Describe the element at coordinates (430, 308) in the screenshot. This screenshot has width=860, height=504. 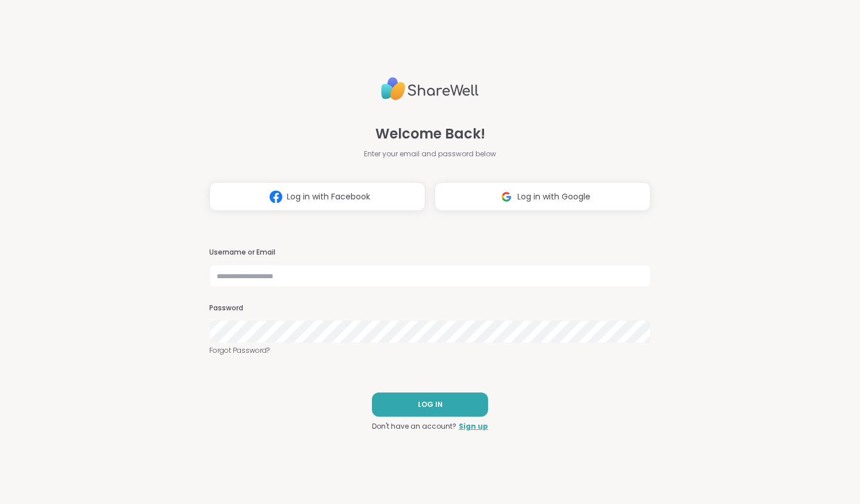
I see `h3: Password` at that location.